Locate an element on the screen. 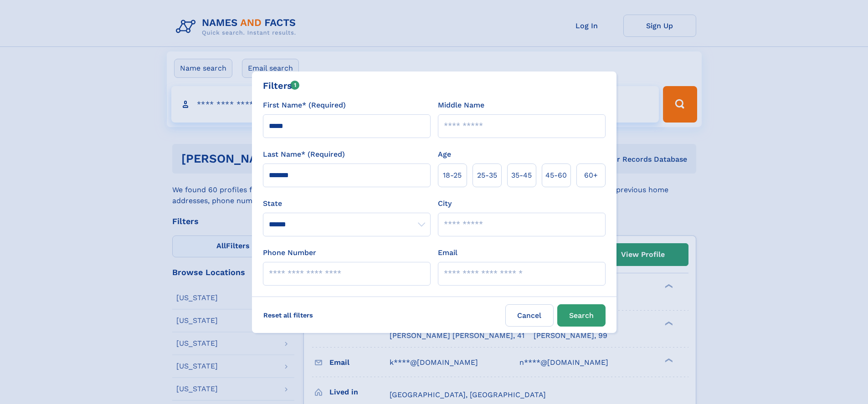  label: Last Name* (Required) is located at coordinates (304, 154).